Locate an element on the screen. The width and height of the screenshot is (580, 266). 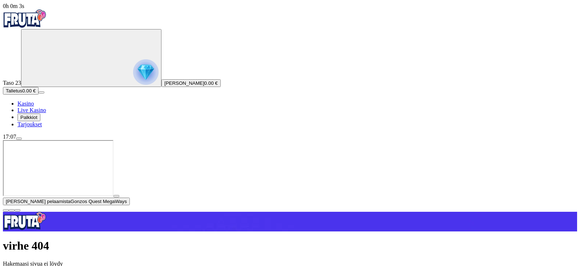
button: fullscreen icon is located at coordinates (17, 210).